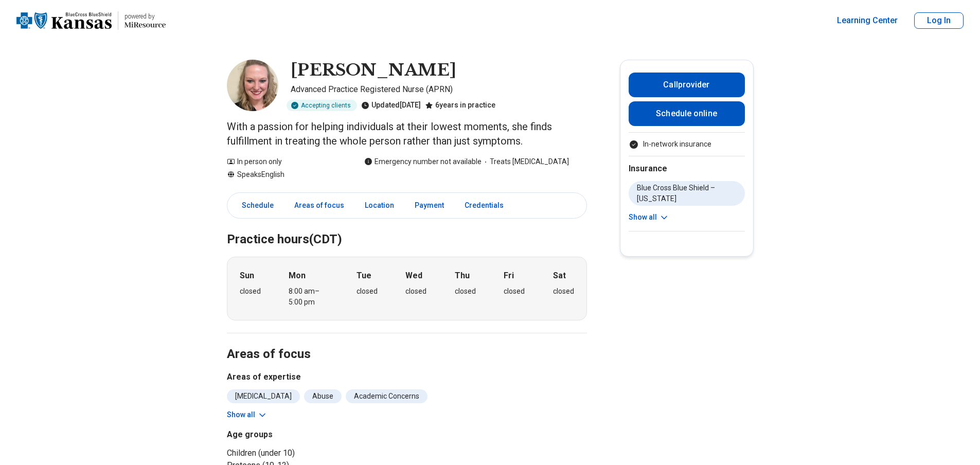  I want to click on h3: Areas of expertise, so click(408, 377).